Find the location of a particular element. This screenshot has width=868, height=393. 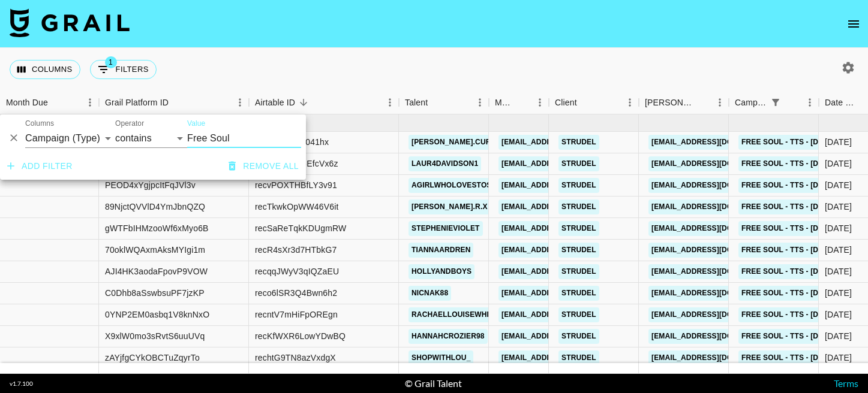

div: recvPOXTHBfLY3v91 is located at coordinates (296, 185).